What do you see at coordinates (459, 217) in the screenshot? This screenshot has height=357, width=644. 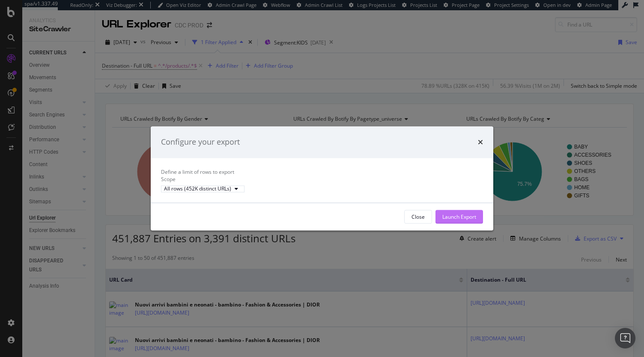 I see `button: Launch Export` at bounding box center [459, 217].